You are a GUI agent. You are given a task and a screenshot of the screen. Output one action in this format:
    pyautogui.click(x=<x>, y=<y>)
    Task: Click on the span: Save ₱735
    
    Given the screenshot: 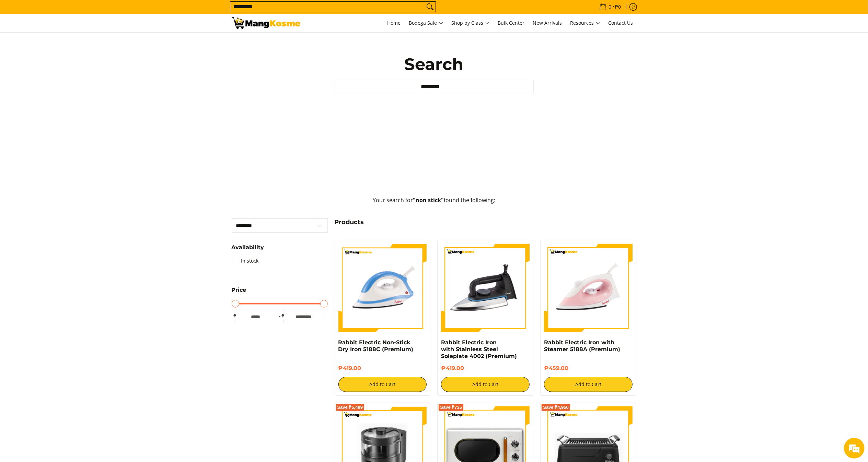 What is the action you would take?
    pyautogui.click(x=451, y=408)
    